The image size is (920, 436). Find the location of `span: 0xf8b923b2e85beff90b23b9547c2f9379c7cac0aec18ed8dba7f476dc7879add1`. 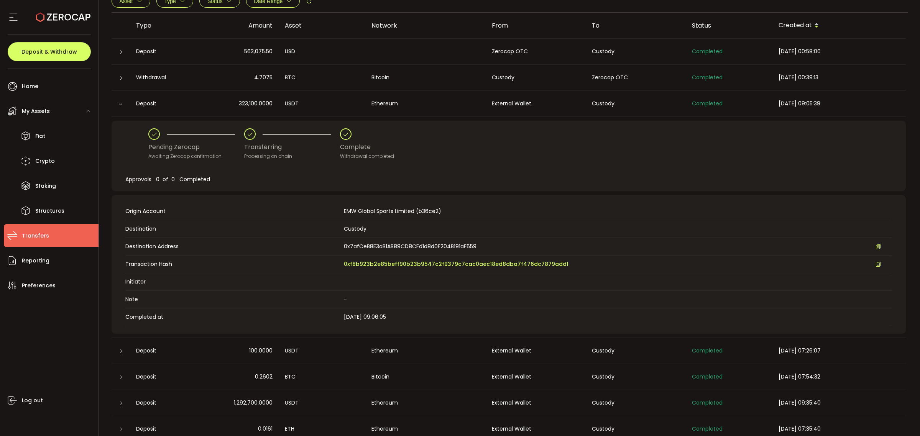

span: 0xf8b923b2e85beff90b23b9547c2f9379c7cac0aec18ed8dba7f476dc7879add1 is located at coordinates (456, 264).